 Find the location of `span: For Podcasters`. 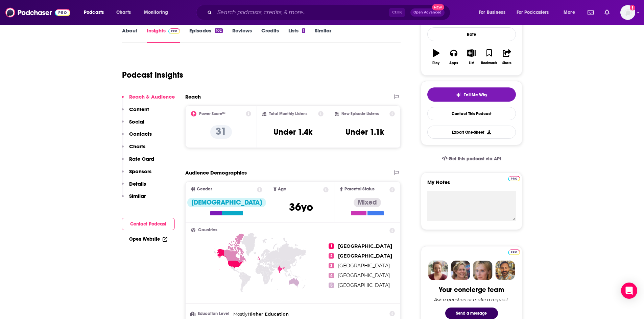

span: For Podcasters is located at coordinates (532, 13).